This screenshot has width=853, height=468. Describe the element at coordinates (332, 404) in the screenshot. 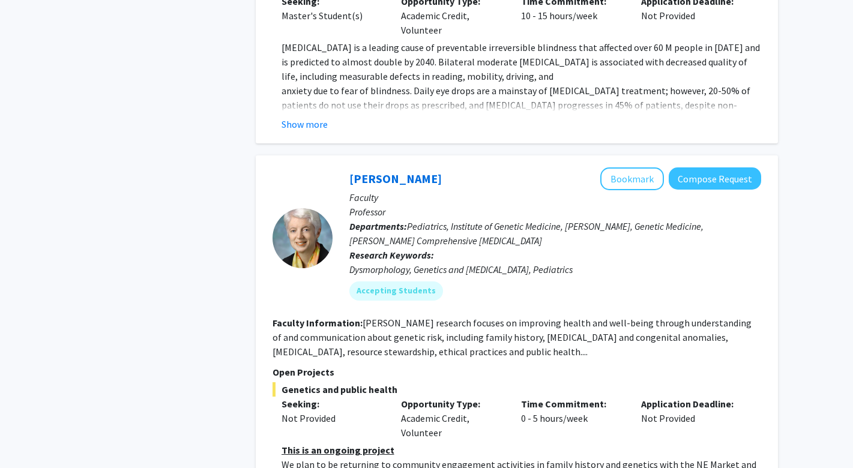

I see `p: Seeking:` at that location.